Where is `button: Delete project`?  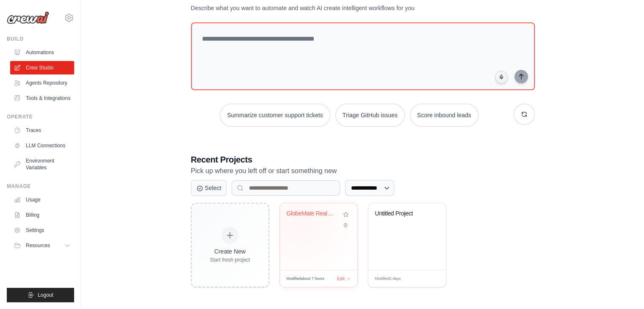 button: Delete project is located at coordinates (346, 225).